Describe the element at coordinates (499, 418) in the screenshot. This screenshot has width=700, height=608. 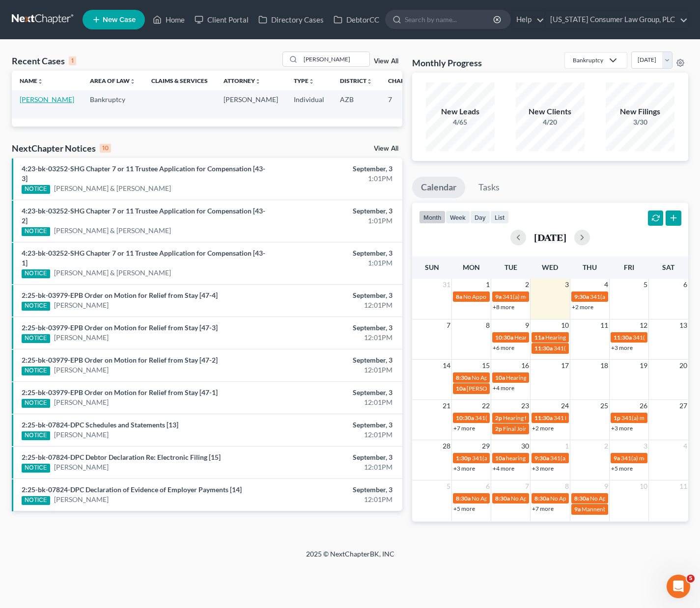
I see `span: 2p` at that location.